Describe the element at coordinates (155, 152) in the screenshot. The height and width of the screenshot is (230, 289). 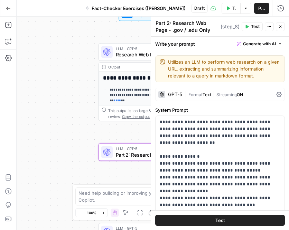
I see `div: LLM · GPT-5Part 2: Research Web Page - .gov / .edu OnlyStep 8` at that location.